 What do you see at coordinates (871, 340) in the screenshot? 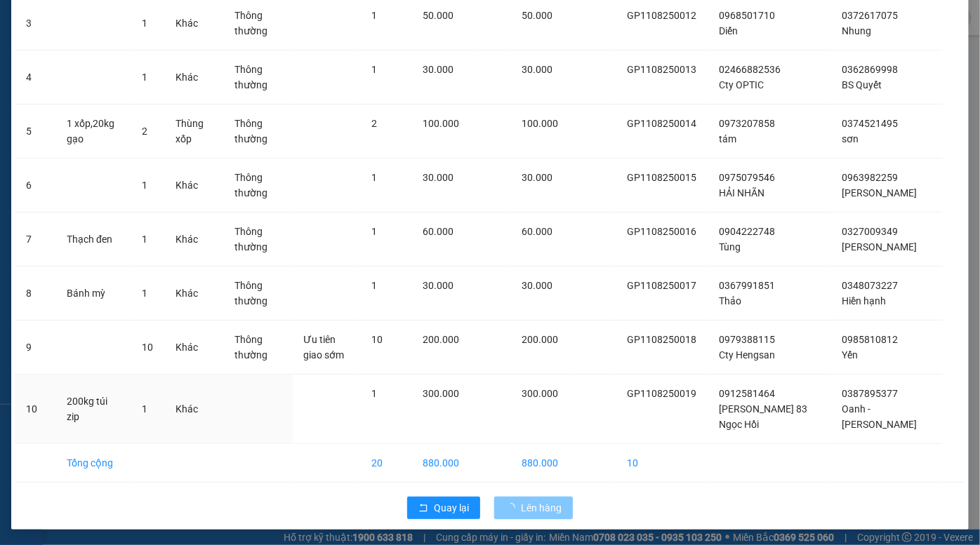
I see `span: 0985810812` at bounding box center [871, 340].